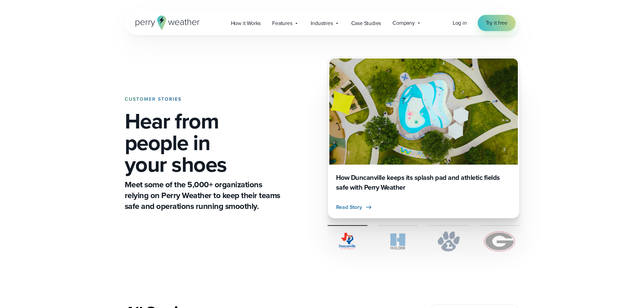 This screenshot has width=644, height=308. Describe the element at coordinates (423, 138) in the screenshot. I see `div: slideshow` at that location.